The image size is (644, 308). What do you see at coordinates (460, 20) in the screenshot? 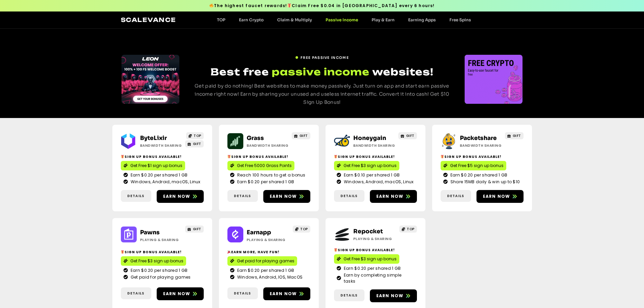
I see `a: Free Spins` at bounding box center [460, 20].